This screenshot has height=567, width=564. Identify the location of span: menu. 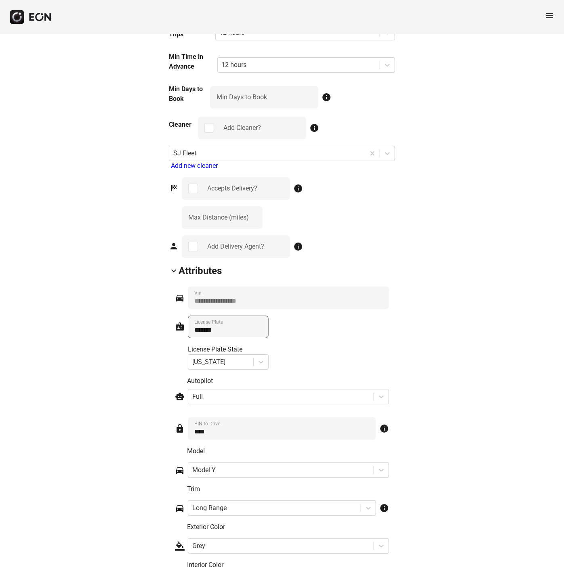
(549, 16).